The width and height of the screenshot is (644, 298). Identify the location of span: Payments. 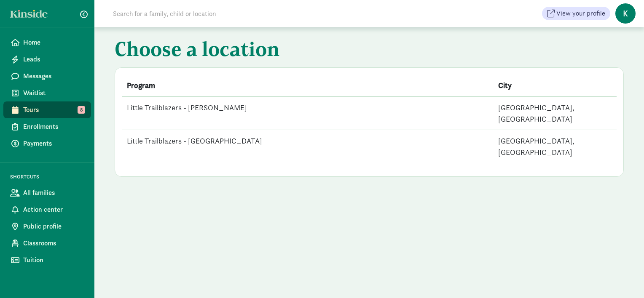
(53, 144).